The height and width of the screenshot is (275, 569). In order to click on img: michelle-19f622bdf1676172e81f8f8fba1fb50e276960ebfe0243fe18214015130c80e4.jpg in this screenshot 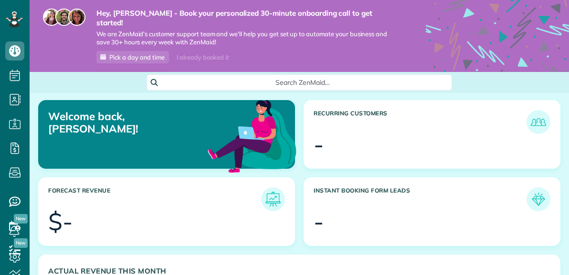, I will do `click(77, 17)`.